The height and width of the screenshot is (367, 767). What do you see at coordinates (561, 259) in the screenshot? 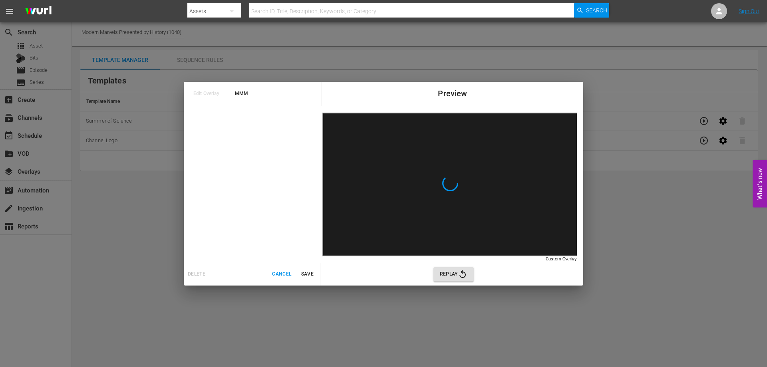
I see `div: Custom Overlay` at bounding box center [561, 259].